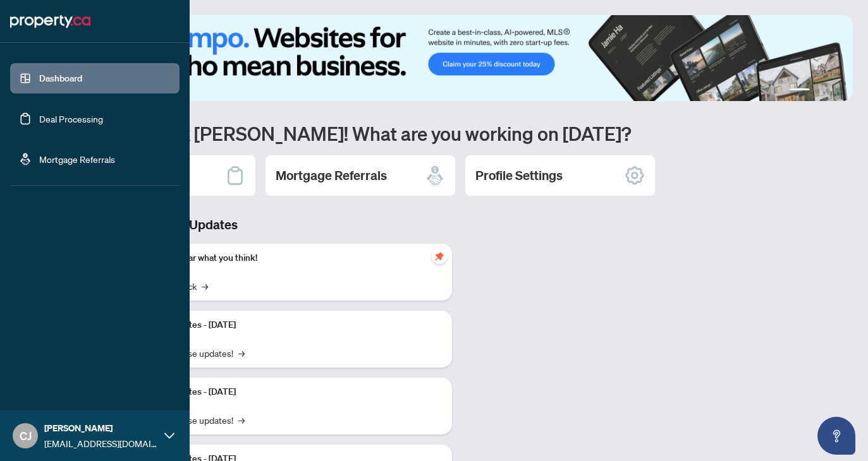 The image size is (868, 461). Describe the element at coordinates (50, 21) in the screenshot. I see `img: logo` at that location.